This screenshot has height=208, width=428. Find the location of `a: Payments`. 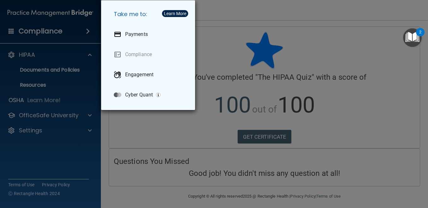

a: Payments is located at coordinates (149, 34).